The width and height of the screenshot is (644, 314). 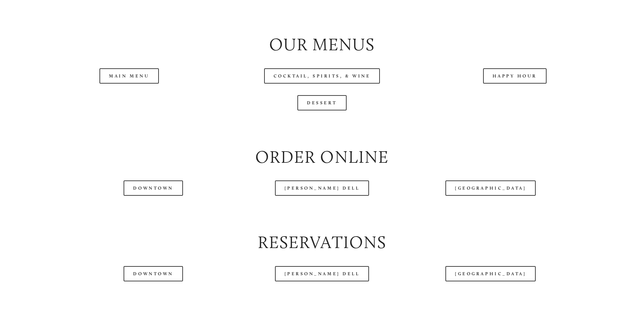 I want to click on a: Dessert, so click(x=322, y=103).